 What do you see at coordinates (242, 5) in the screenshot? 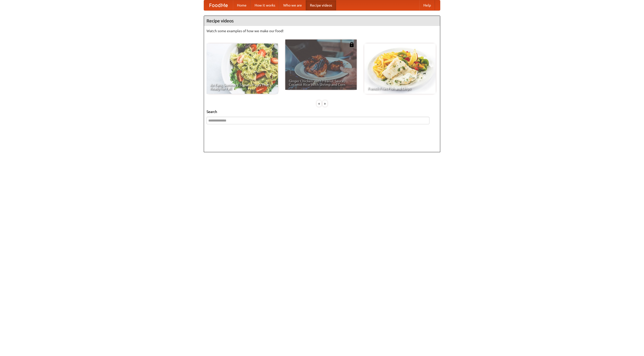
I see `a: Home` at bounding box center [242, 5].